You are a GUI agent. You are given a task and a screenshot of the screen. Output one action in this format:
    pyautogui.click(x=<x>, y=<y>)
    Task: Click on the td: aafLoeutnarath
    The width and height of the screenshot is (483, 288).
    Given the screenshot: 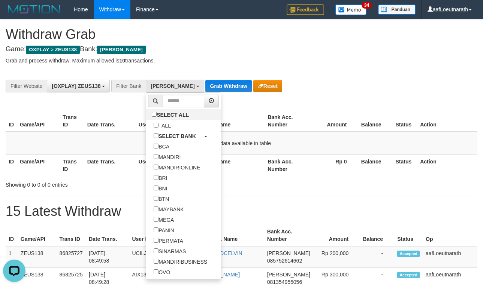 What is the action you would take?
    pyautogui.click(x=450, y=257)
    